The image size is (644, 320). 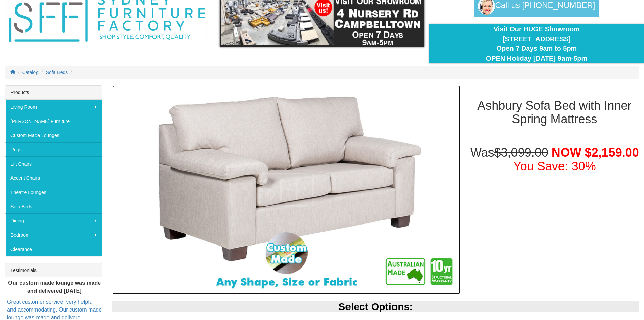 What do you see at coordinates (521, 152) in the screenshot?
I see `del: $3,099.00` at bounding box center [521, 152].